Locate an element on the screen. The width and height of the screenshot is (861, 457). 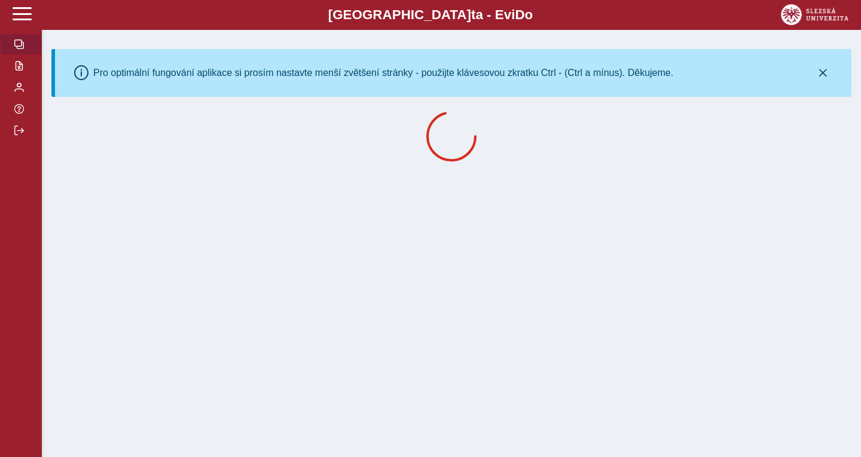
div: Pro optimální fungování aplikace si prosím nastavte menší zvětšení stránky - použijte klávesovou ... is located at coordinates (383, 73).